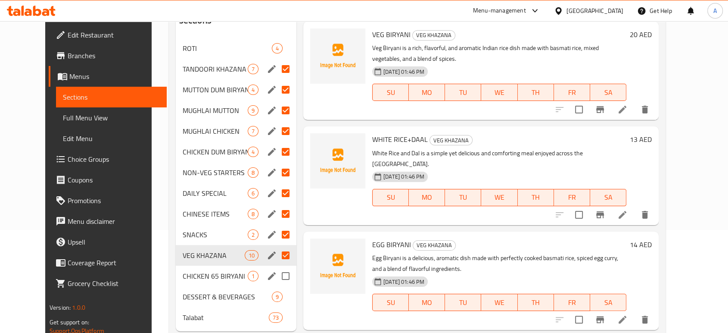 This screenshot has width=728, height=333. I want to click on a: Coverage Report, so click(108, 262).